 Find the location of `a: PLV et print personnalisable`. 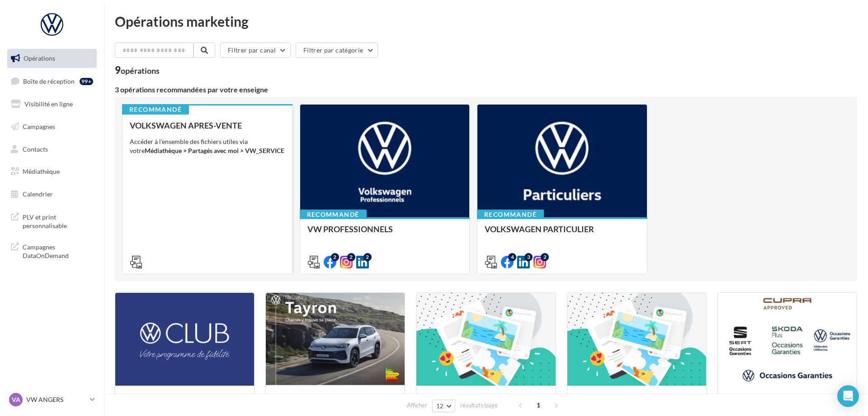

a: PLV et print personnalisable is located at coordinates (52, 220).